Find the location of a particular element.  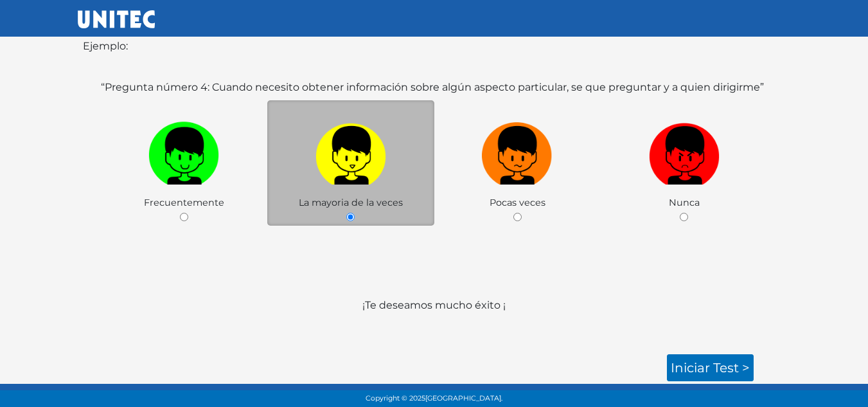

img: r1.png is located at coordinates (684, 151).